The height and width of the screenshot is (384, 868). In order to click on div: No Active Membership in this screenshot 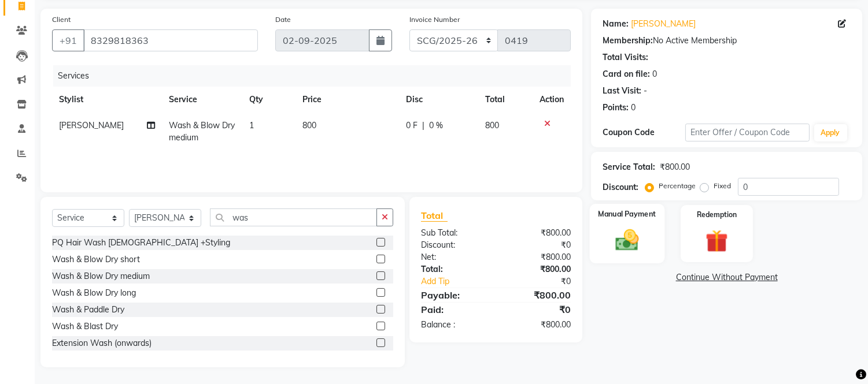, I will do `click(726, 41)`.